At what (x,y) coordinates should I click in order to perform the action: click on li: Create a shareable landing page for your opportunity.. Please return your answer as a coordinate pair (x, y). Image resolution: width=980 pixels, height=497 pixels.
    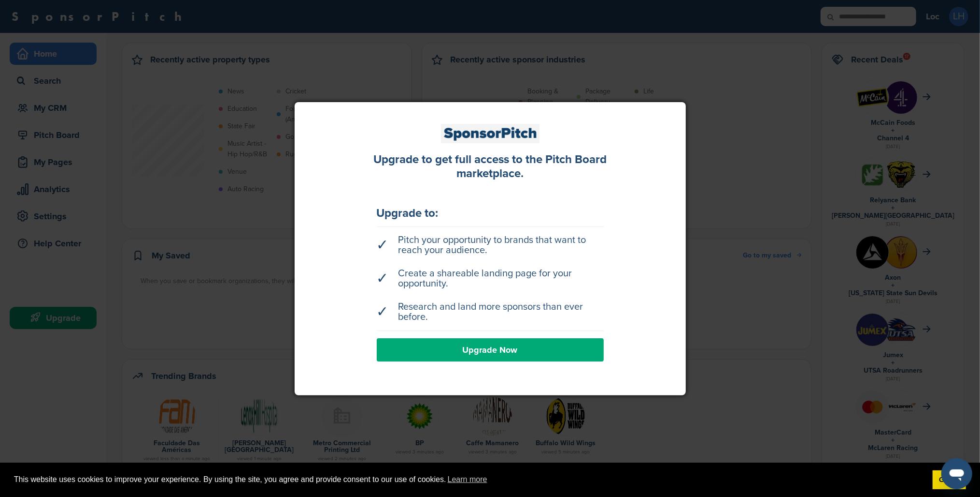
    Looking at the image, I should click on (490, 279).